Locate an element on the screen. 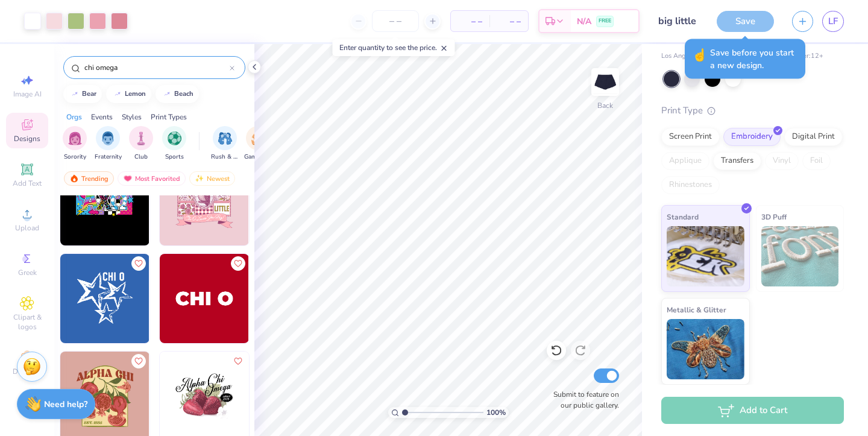 This screenshot has height=436, width=868. img: Metallic & Glitter is located at coordinates (705, 349).